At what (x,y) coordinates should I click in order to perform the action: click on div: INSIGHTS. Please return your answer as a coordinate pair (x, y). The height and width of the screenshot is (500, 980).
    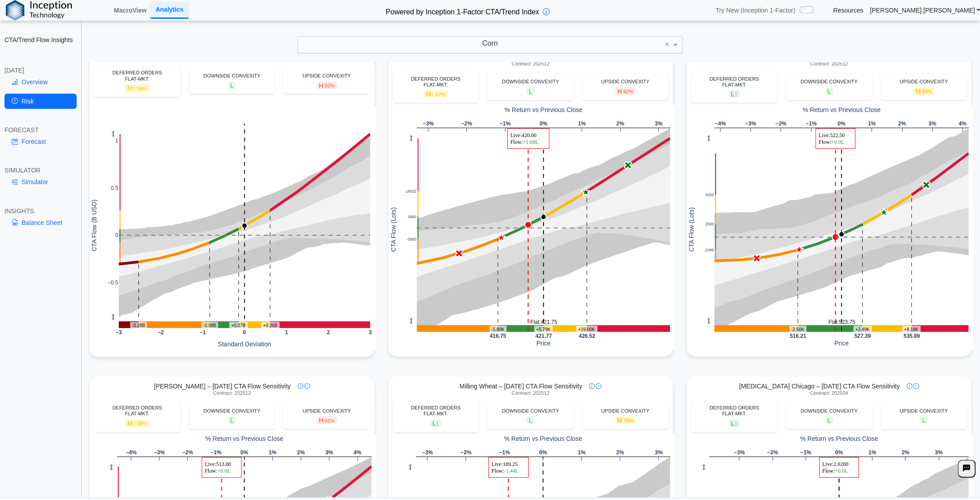
    Looking at the image, I should click on (41, 211).